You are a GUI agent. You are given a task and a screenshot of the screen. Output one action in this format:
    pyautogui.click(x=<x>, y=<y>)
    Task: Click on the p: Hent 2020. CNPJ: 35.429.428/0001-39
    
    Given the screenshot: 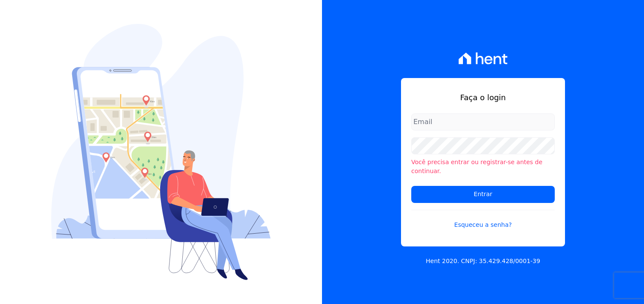 What is the action you would take?
    pyautogui.click(x=483, y=261)
    